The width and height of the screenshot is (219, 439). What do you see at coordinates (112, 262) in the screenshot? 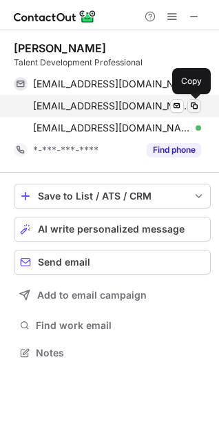
I see `button: Send email` at bounding box center [112, 262].